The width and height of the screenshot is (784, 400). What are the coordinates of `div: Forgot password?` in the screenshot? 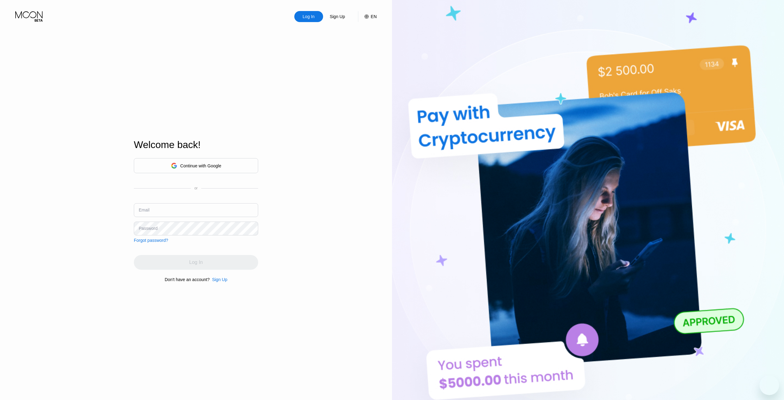 It's located at (151, 240).